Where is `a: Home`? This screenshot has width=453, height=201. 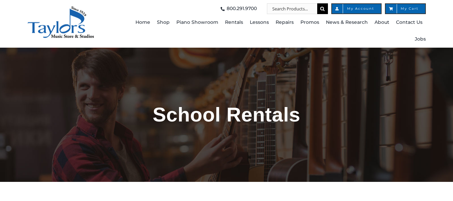
a: Home is located at coordinates (143, 22).